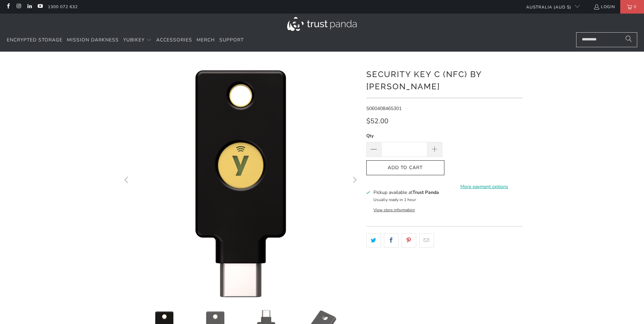 Image resolution: width=644 pixels, height=324 pixels. Describe the element at coordinates (35, 40) in the screenshot. I see `span: Encrypted Storage` at that location.